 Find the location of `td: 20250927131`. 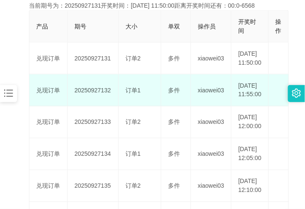

td: 20250927131 is located at coordinates (93, 58).